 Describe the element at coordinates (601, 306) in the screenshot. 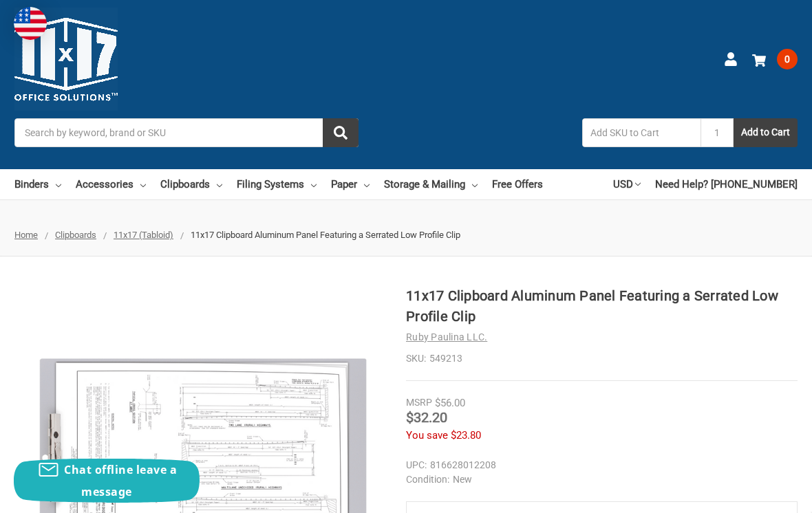

I see `h1: 11x17 Clipboard Aluminum Panel Featuring a Serrated Low Profile Clip` at that location.